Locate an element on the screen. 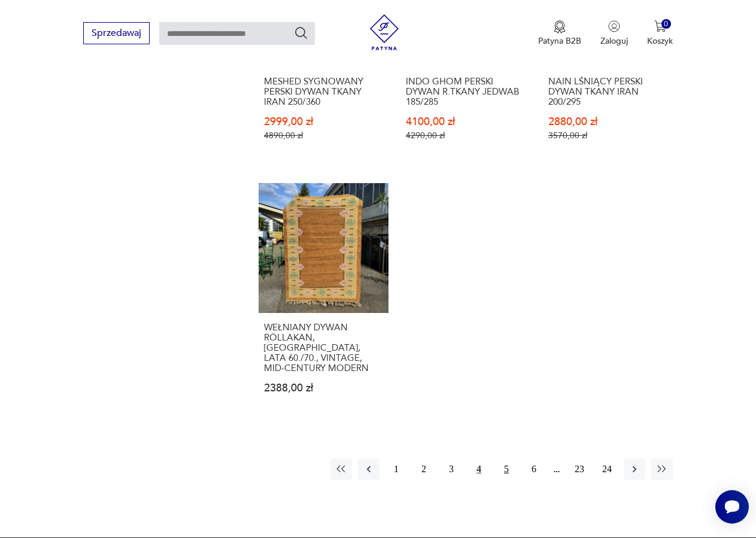 This screenshot has width=756, height=538. button: 6 is located at coordinates (534, 469).